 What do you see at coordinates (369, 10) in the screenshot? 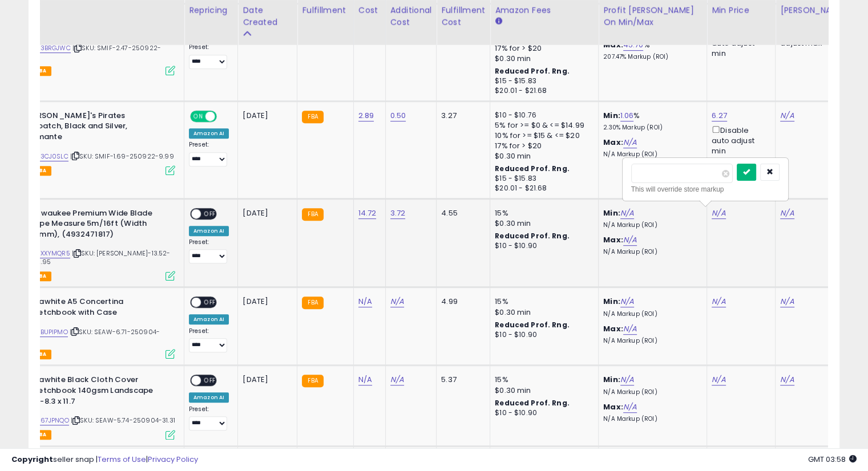
I see `div: Cost` at bounding box center [369, 10].